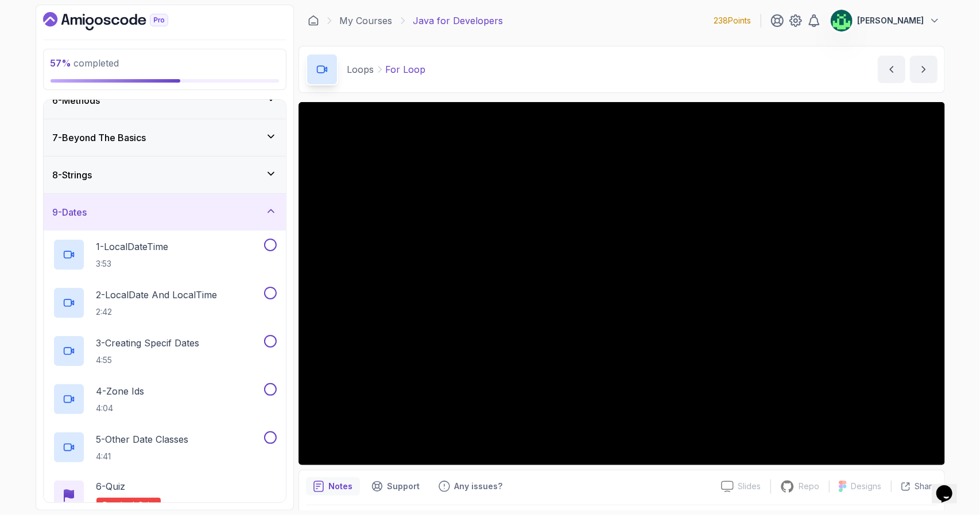 This screenshot has height=515, width=980. What do you see at coordinates (100, 138) in the screenshot?
I see `h3: 7 - Beyond The Basics` at bounding box center [100, 138].